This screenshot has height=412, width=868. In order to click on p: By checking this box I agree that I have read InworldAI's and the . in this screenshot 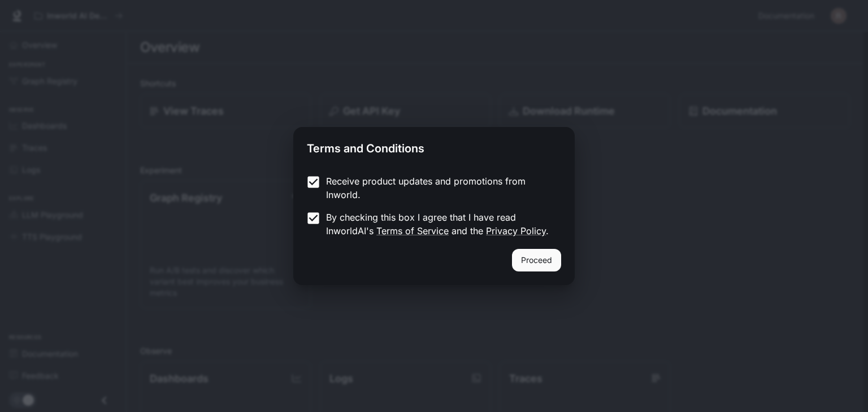, I will do `click(439, 224)`.